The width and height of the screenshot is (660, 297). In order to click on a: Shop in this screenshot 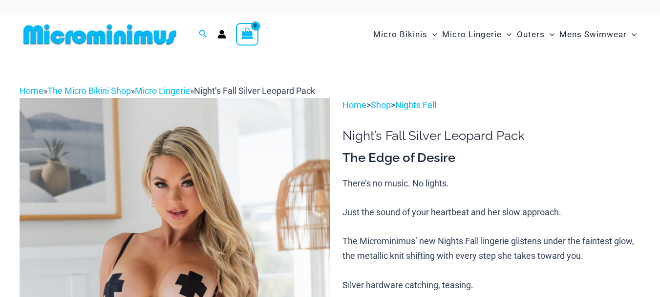, I will do `click(381, 105)`.